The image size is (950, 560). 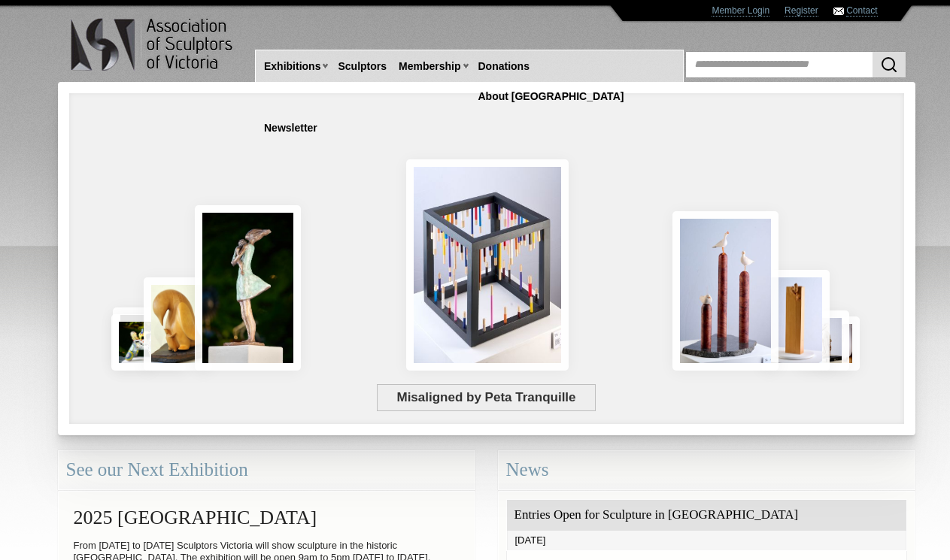 What do you see at coordinates (504, 66) in the screenshot?
I see `a: Donations` at bounding box center [504, 66].